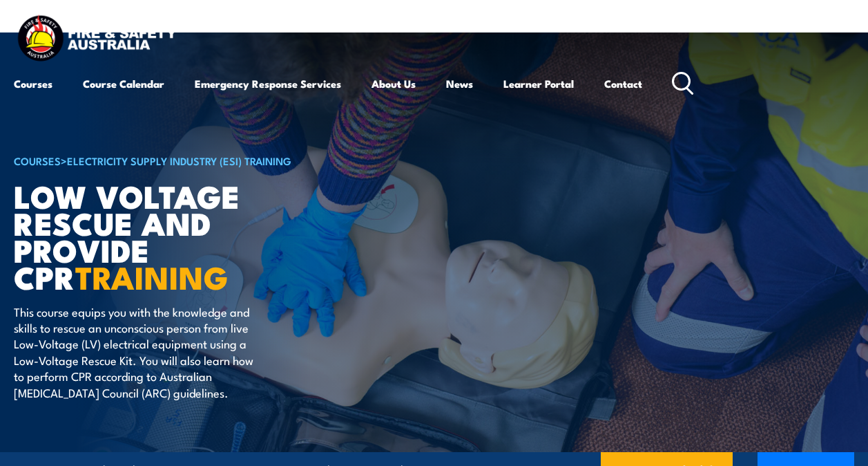  Describe the element at coordinates (179, 160) in the screenshot. I see `a: Electricity Supply Industry (ESI) Training` at that location.